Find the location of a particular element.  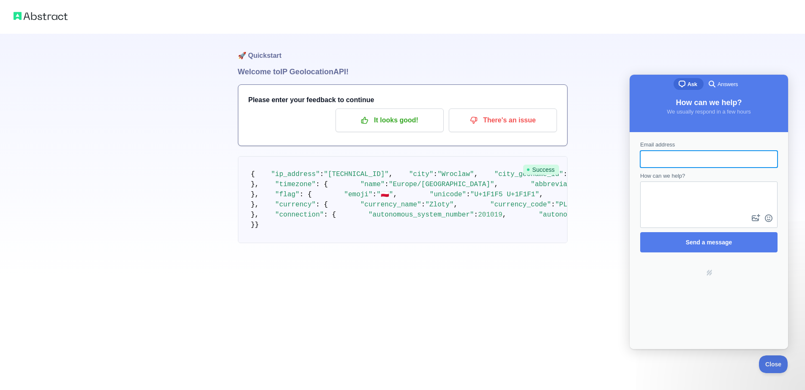

a: Powered by Help Scout is located at coordinates (79, 198).